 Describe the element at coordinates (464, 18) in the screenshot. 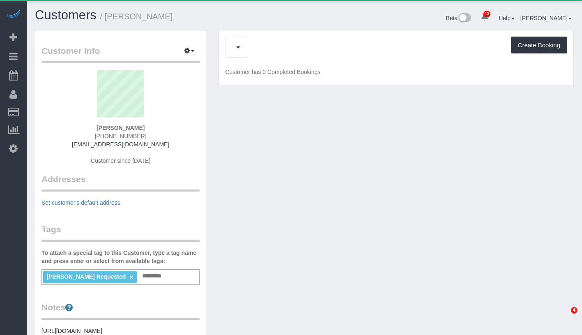

I see `img: New interface` at that location.